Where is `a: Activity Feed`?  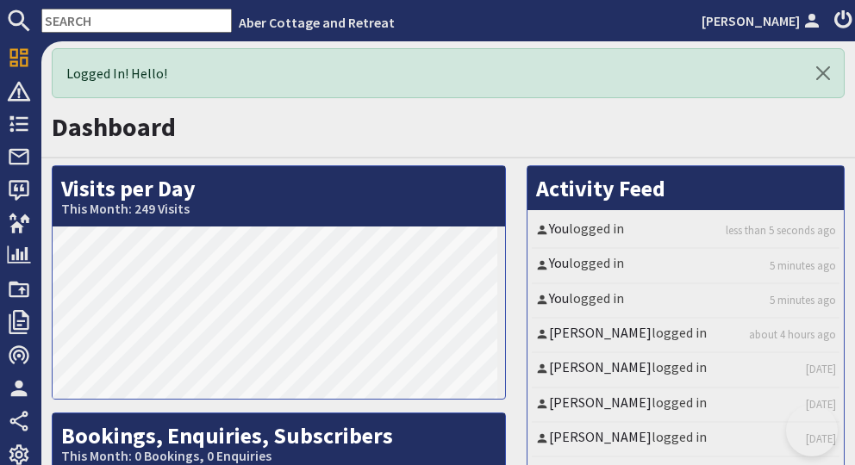 a: Activity Feed is located at coordinates (601, 188).